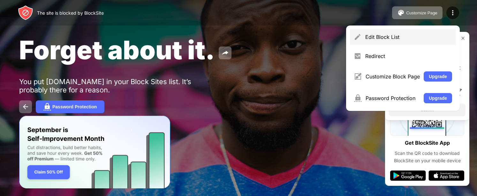 This screenshot has height=196, width=477. Describe the element at coordinates (453, 13) in the screenshot. I see `img: menu-icon.svg` at that location.